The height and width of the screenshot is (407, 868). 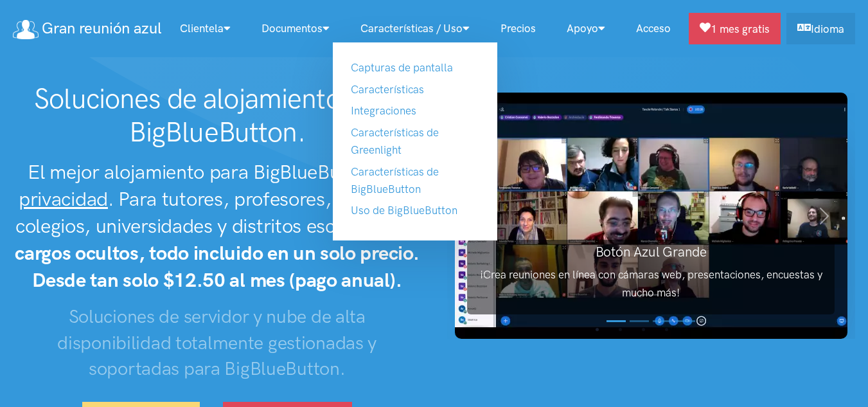 I want to click on a: Acceso, so click(x=654, y=28).